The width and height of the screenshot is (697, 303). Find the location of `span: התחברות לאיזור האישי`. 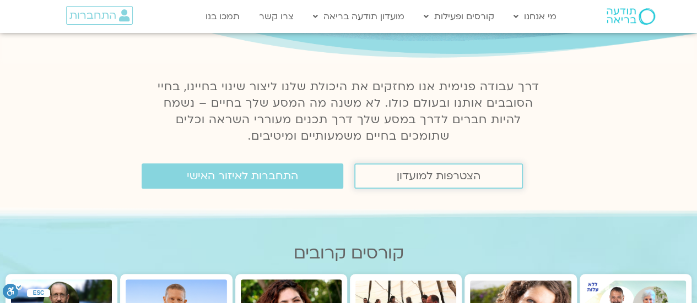

span: התחברות לאיזור האישי is located at coordinates (242, 176).